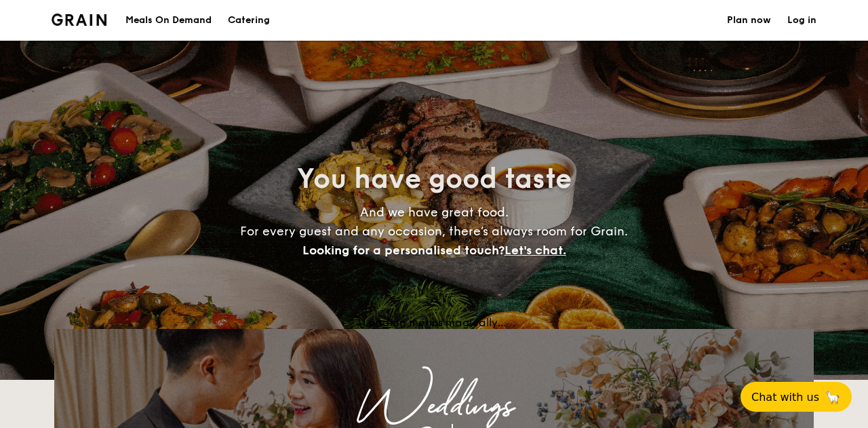  What do you see at coordinates (785, 397) in the screenshot?
I see `span: Chat with us` at bounding box center [785, 397].